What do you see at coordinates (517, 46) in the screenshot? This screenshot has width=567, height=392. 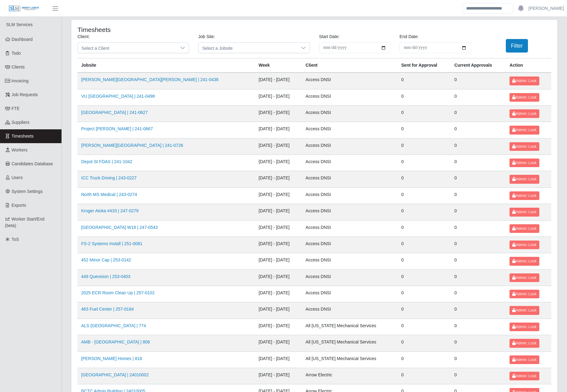 I see `button: Filter` at bounding box center [517, 46].